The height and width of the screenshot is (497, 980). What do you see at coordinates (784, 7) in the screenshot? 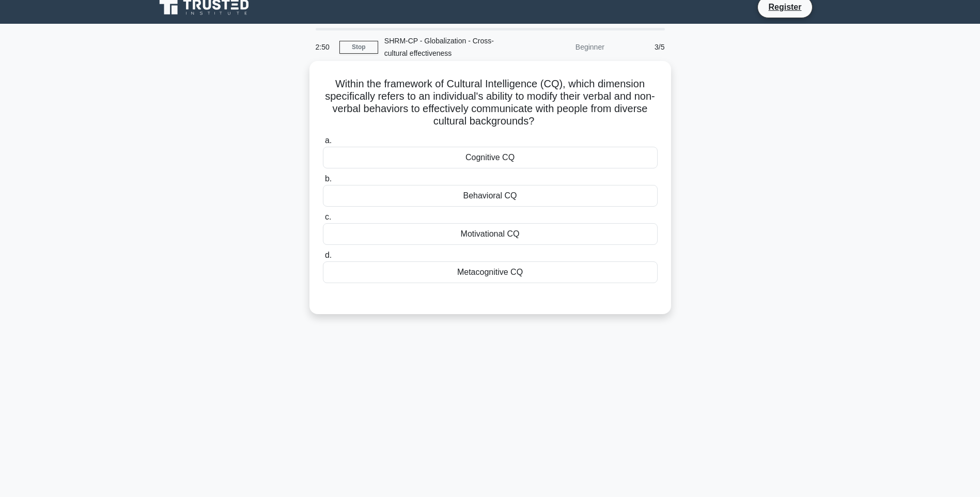
I see `a: Register` at bounding box center [784, 7].